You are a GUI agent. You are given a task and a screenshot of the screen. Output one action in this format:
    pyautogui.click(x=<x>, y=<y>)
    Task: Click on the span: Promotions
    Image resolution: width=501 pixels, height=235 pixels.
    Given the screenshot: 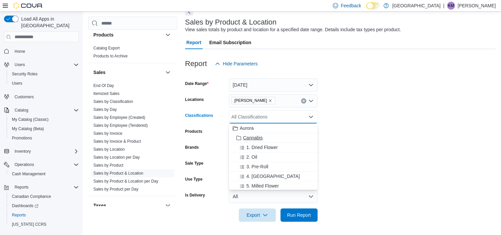 What is the action you would take?
    pyautogui.click(x=22, y=138)
    